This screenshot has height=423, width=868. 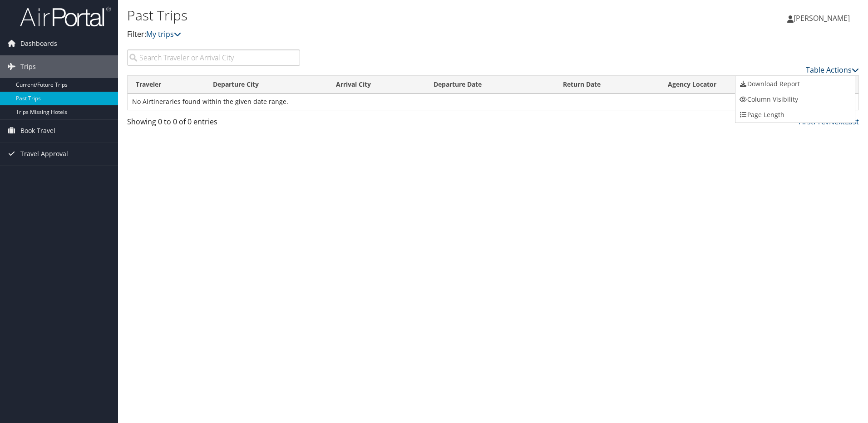 I want to click on a: Column Visibility, so click(x=795, y=100).